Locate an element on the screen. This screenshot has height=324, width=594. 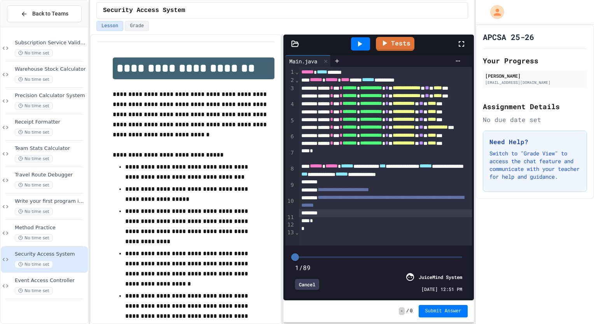
button: Back to Teams is located at coordinates (44, 14).